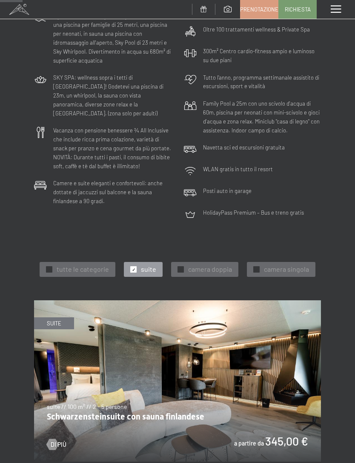 This screenshot has width=355, height=463. I want to click on span: suite, so click(149, 269).